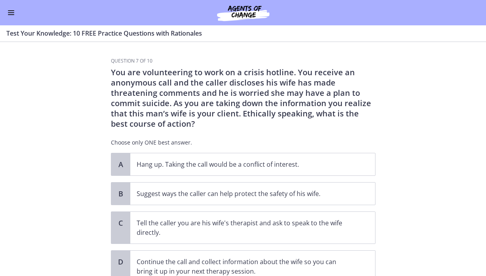 This screenshot has width=486, height=276. What do you see at coordinates (245, 193) in the screenshot?
I see `p: Suggest ways the caller can help protect the safety of his wife.` at bounding box center [245, 193].